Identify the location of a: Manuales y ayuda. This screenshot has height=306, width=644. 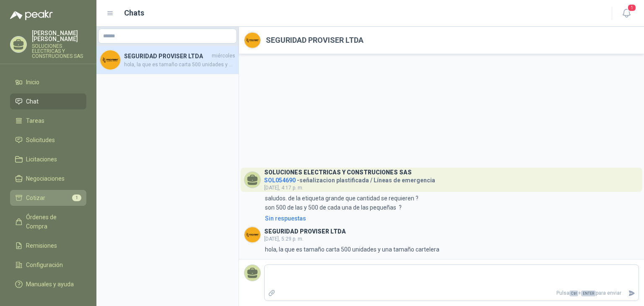
(48, 284).